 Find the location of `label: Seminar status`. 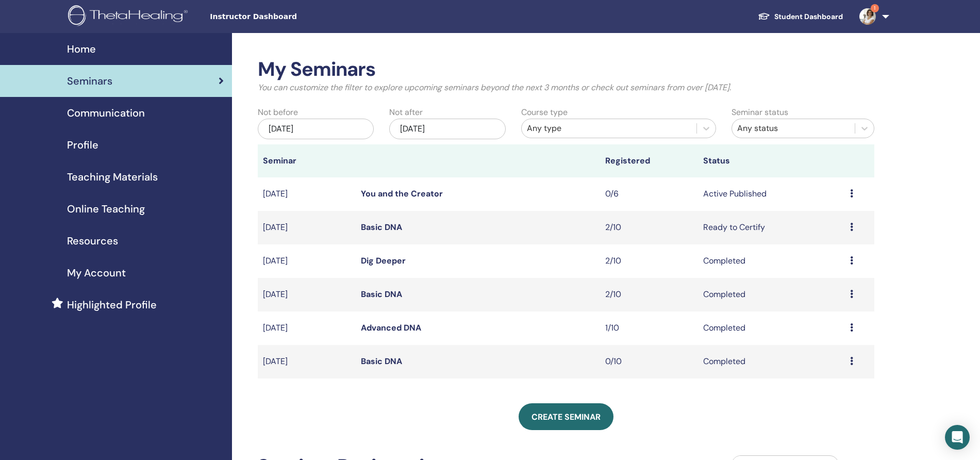

label: Seminar status is located at coordinates (760, 112).